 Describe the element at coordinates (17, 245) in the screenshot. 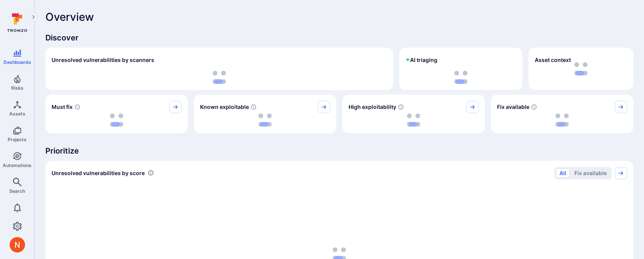

I see `img: ACg8ocIprwjrgDQnDsNSk9Ghn5p5-B8DpAKWoJ5Gi9syOE4K59tr4Q=s96-c` at that location.